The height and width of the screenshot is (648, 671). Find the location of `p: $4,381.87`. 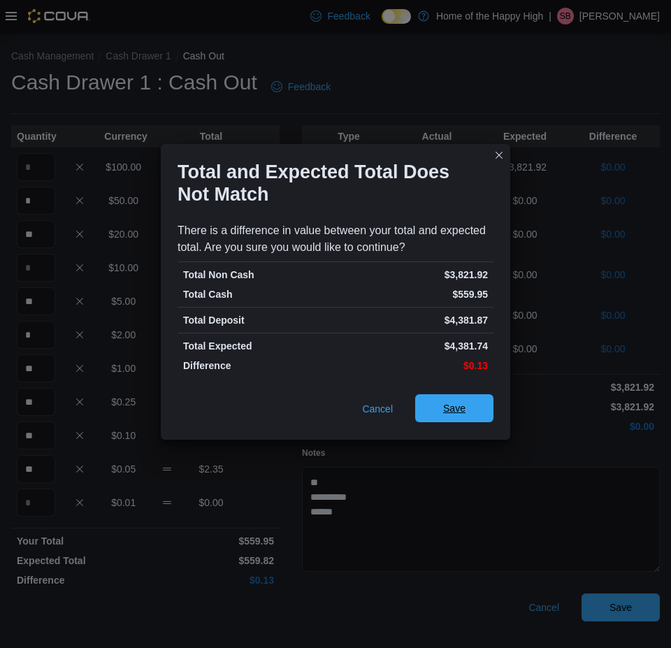

p: $4,381.87 is located at coordinates (413, 320).